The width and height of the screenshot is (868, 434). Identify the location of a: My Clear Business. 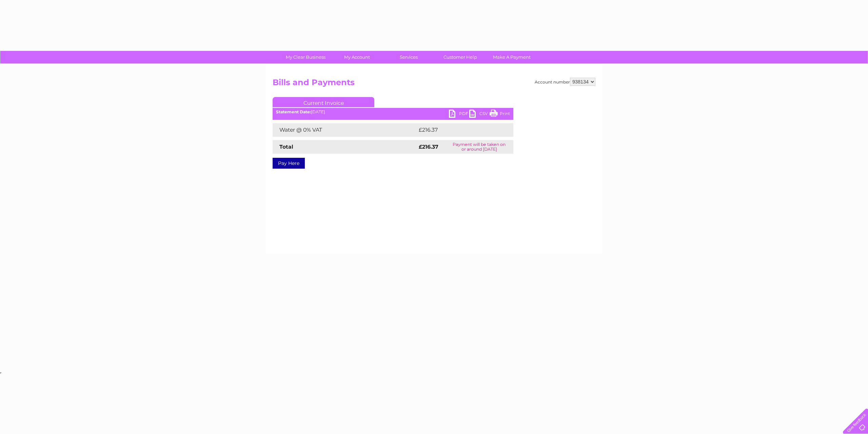
(306, 57).